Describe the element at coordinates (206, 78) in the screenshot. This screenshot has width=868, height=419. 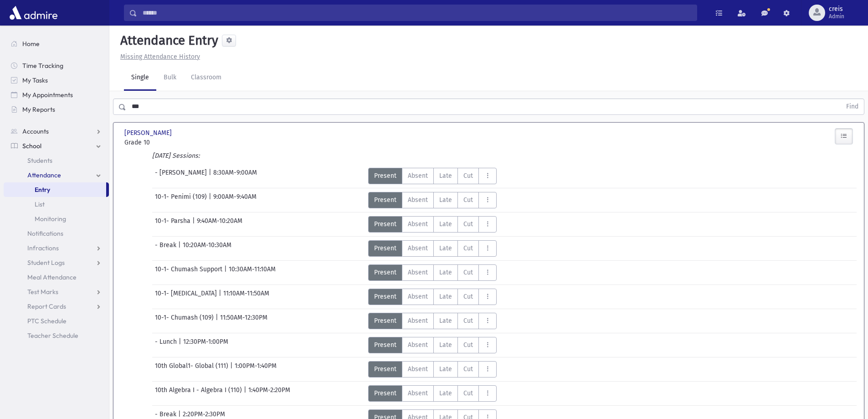
I see `a: Classroom` at that location.